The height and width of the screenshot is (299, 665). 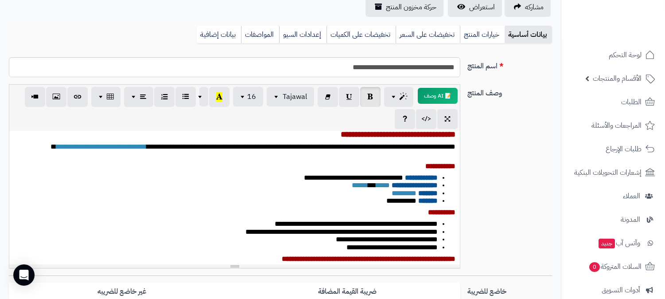 What do you see at coordinates (630, 219) in the screenshot?
I see `span: المدونة` at bounding box center [630, 219].